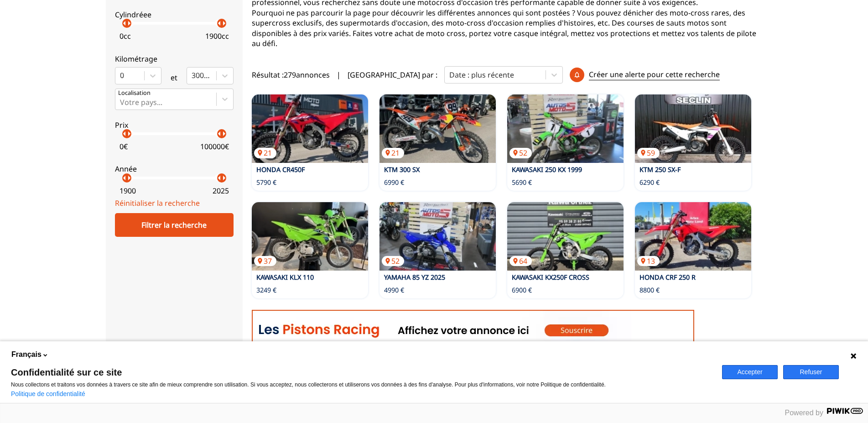  What do you see at coordinates (214, 146) in the screenshot?
I see `p: 100000 €` at bounding box center [214, 146].